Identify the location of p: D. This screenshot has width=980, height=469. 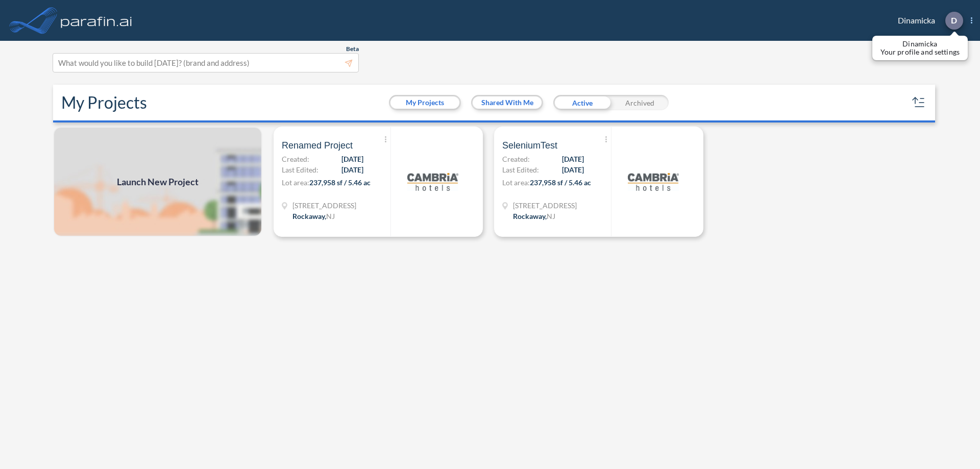
(954, 21).